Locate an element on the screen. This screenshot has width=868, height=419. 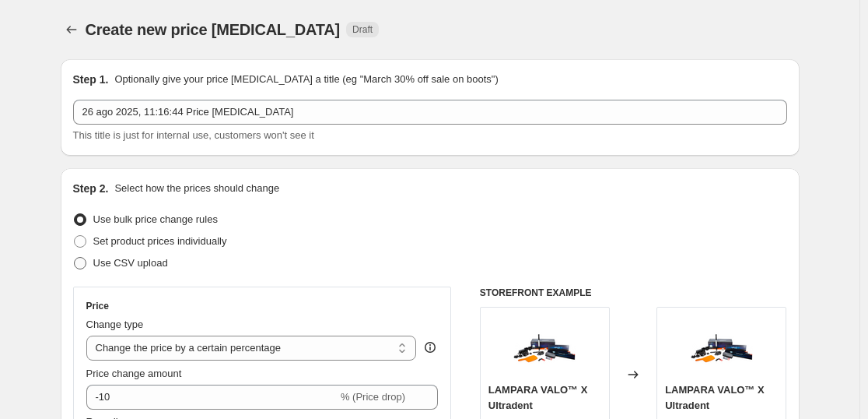
span: Use bulk price change rules is located at coordinates (156, 219).